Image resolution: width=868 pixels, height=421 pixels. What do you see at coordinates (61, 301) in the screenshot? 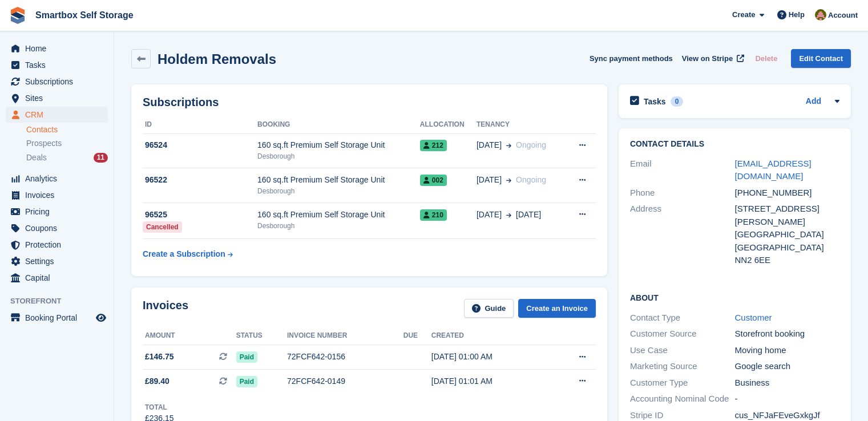
I see `span: Storefront` at bounding box center [61, 301].